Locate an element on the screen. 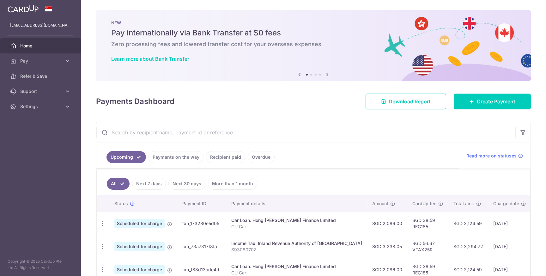 The height and width of the screenshot is (276, 546). img: CardUp is located at coordinates (23, 9).